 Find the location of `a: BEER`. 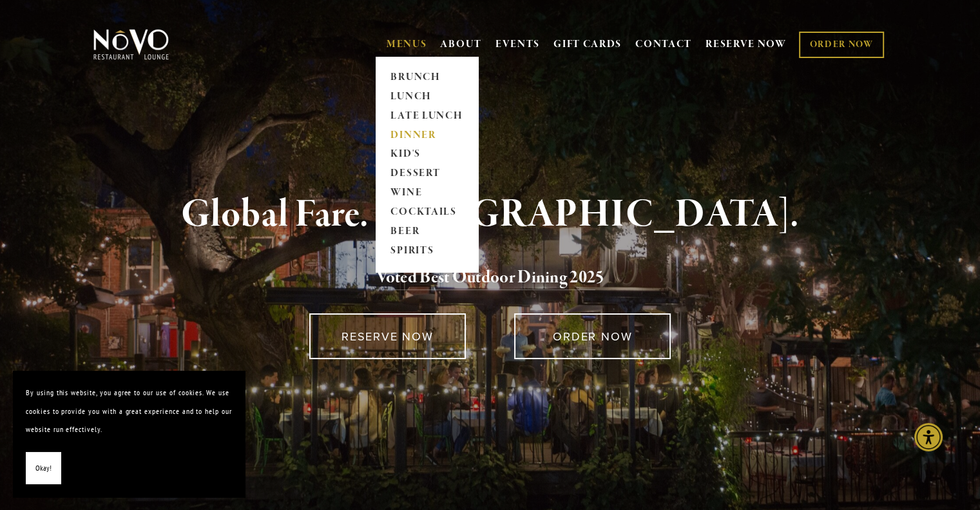

a: BEER is located at coordinates (427, 232).